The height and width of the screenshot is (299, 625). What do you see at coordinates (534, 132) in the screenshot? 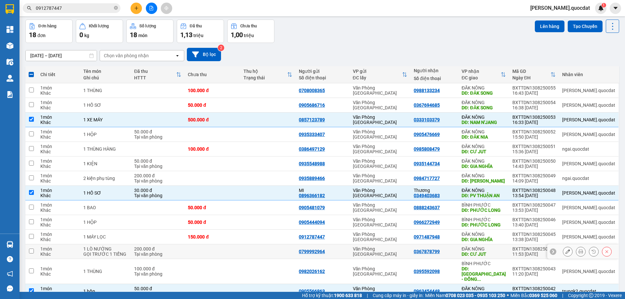
I see `div: BXTTDN1308250052` at bounding box center [534, 132].